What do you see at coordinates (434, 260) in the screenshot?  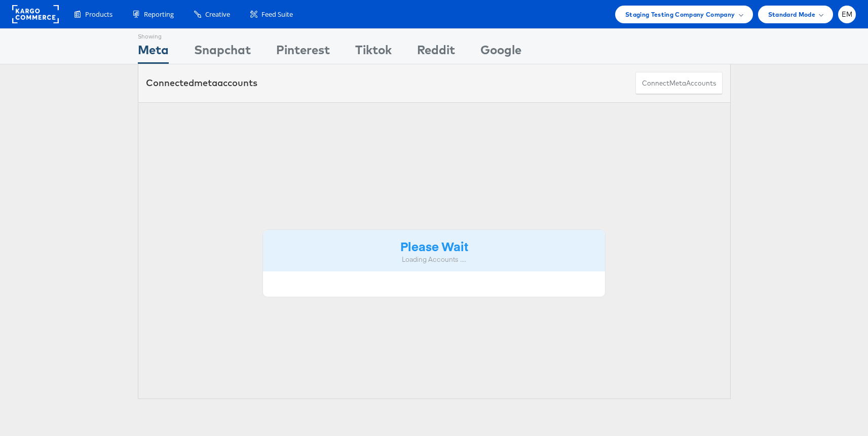 I see `div: Loading Accounts ....` at bounding box center [434, 260].